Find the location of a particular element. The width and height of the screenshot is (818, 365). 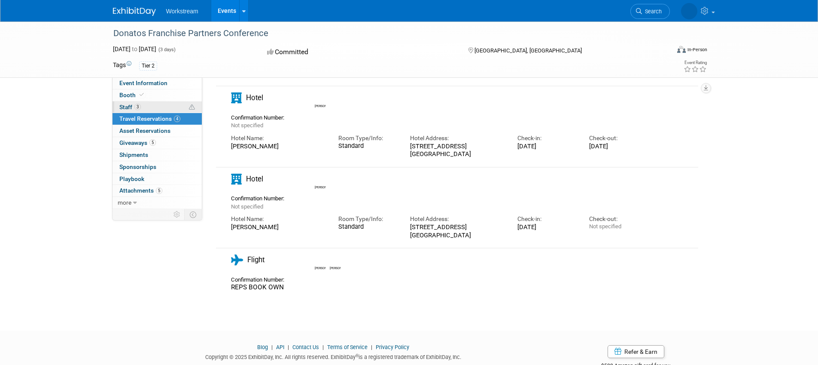

div: In-Person is located at coordinates (697, 49).